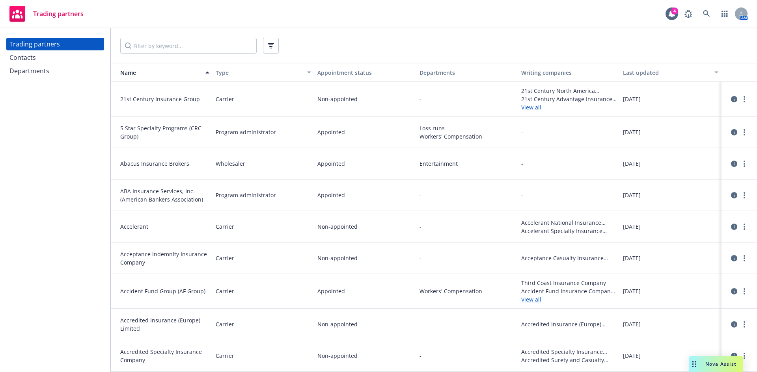 The height and width of the screenshot is (372, 757). What do you see at coordinates (165, 195) in the screenshot?
I see `span: ABA Insurance Services, Inc. (American Bankers Association)` at bounding box center [165, 195].